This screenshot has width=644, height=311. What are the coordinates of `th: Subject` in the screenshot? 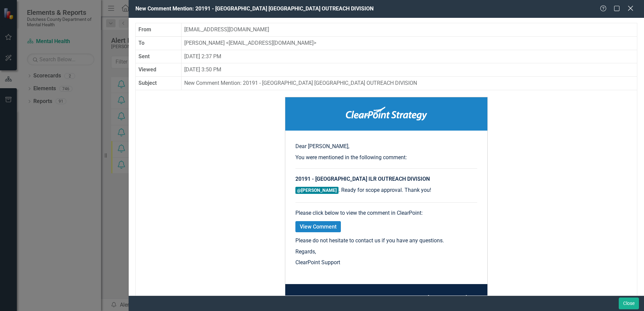 It's located at (159, 84).